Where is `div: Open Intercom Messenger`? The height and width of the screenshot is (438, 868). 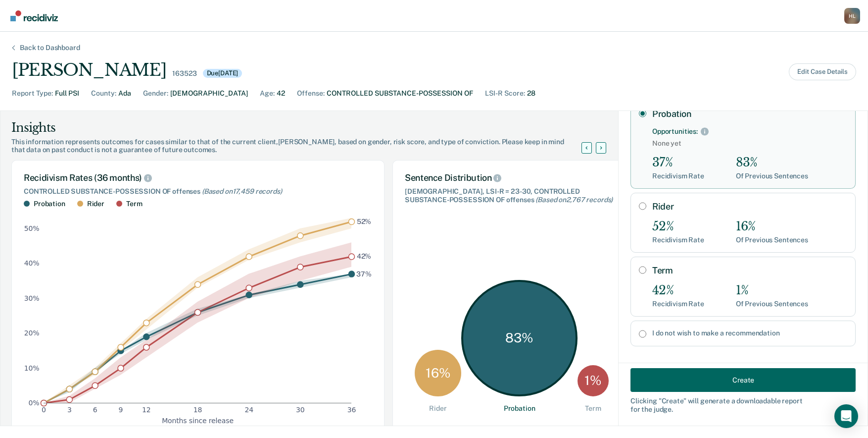 div: Open Intercom Messenger is located at coordinates (847, 416).